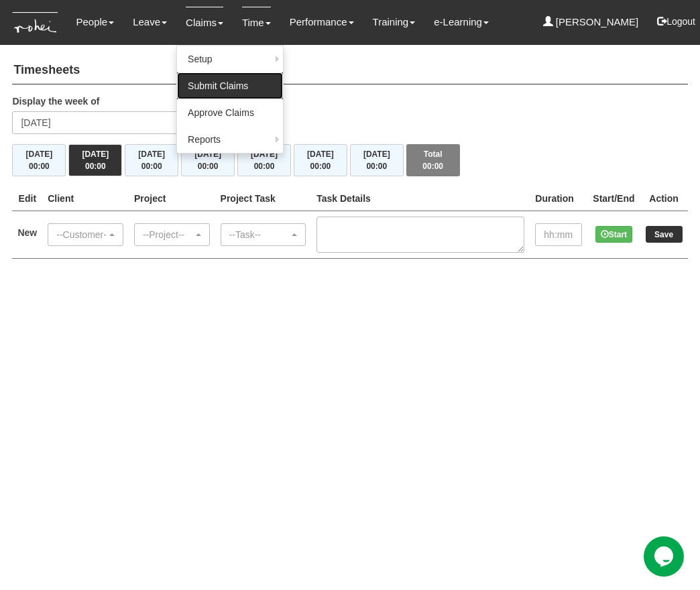 This screenshot has width=700, height=590. Describe the element at coordinates (95, 22) in the screenshot. I see `a: People` at that location.